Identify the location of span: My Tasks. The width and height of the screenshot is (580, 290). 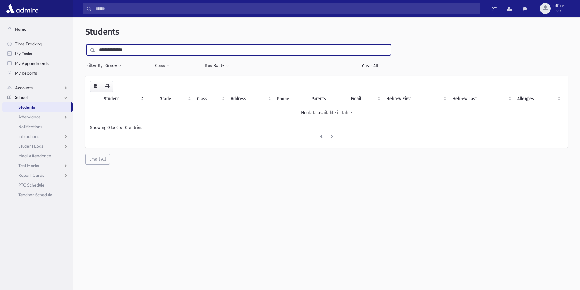
(23, 54).